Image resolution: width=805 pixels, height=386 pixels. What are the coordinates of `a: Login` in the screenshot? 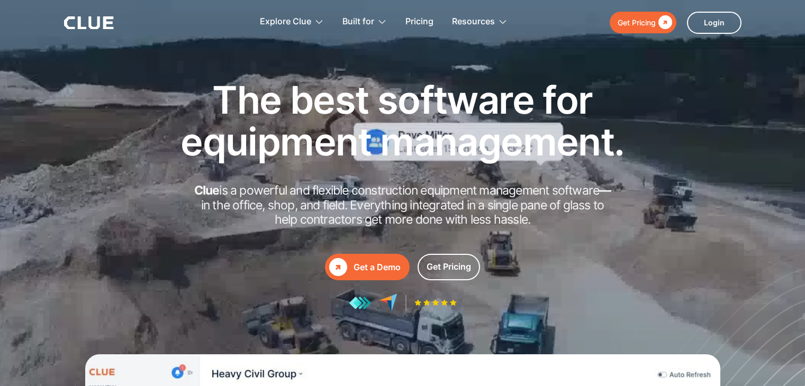 It's located at (714, 23).